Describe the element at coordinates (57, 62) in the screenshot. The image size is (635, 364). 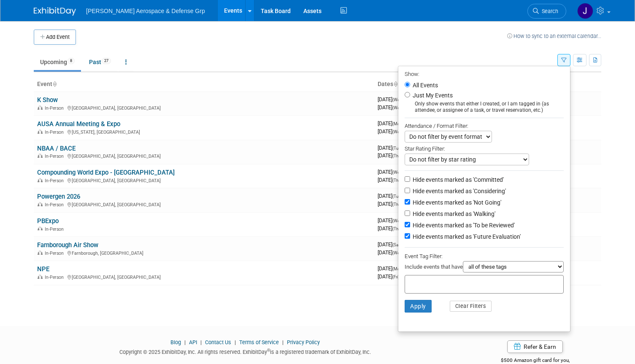
I see `a: Upcoming8` at that location.